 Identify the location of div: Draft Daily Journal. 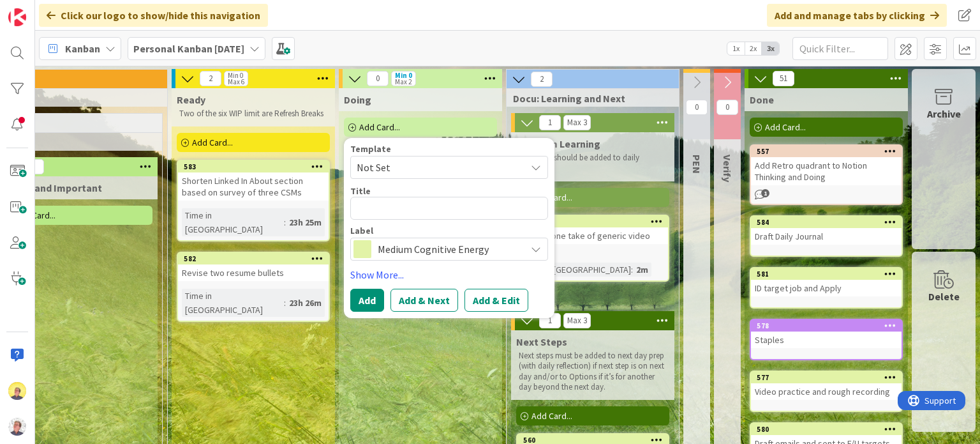
(826, 237).